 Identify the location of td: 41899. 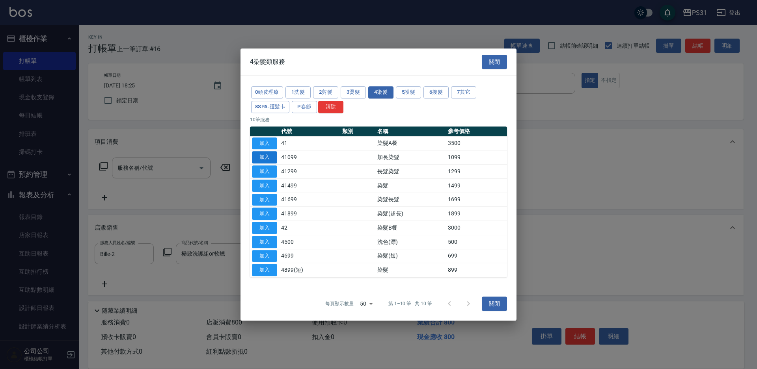
(309, 214).